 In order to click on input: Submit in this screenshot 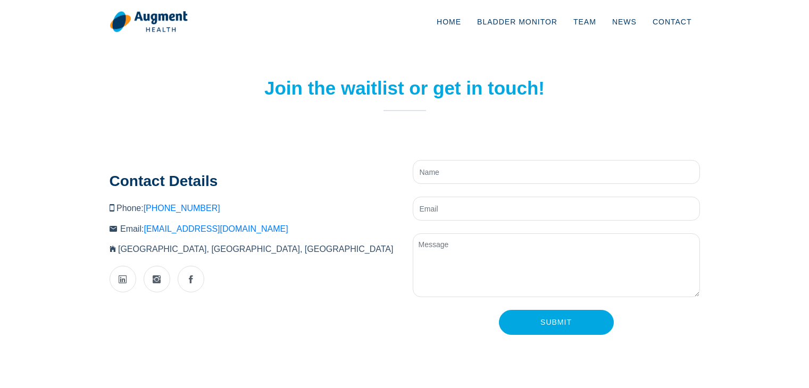, I will do `click(557, 323)`.